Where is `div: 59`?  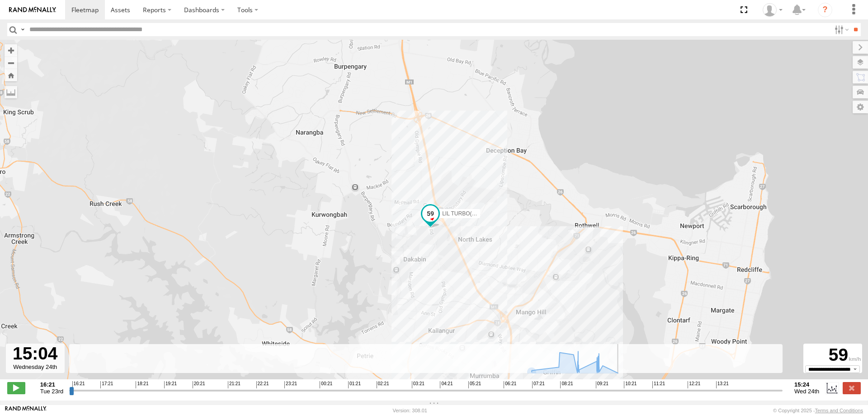 div: 59 is located at coordinates (833, 355).